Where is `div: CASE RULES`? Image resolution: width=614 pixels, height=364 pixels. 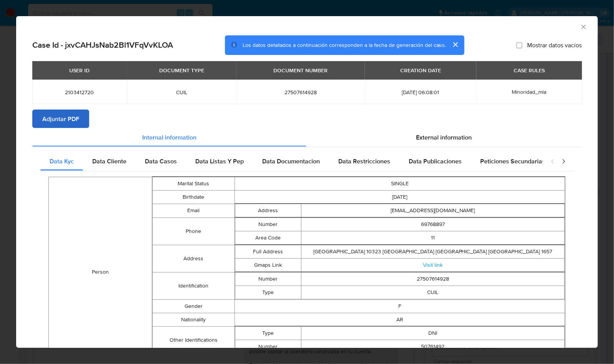 div: CASE RULES is located at coordinates (529, 70).